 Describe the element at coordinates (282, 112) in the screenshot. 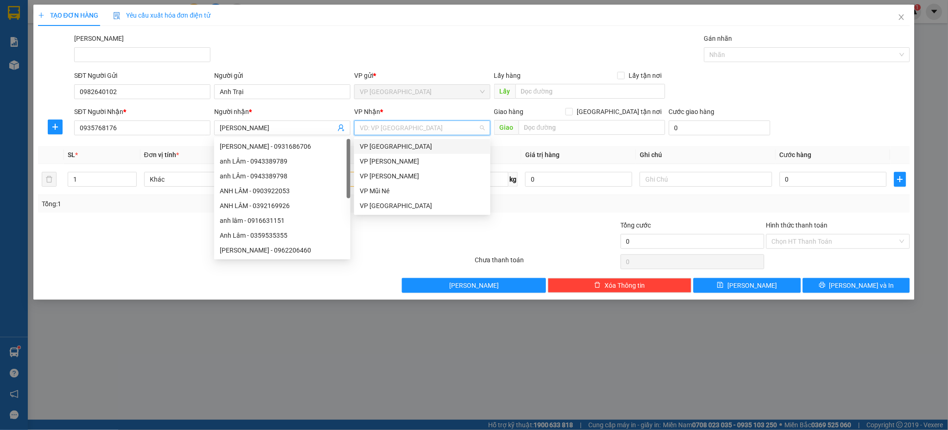

I see `div: Người nhận` at that location.